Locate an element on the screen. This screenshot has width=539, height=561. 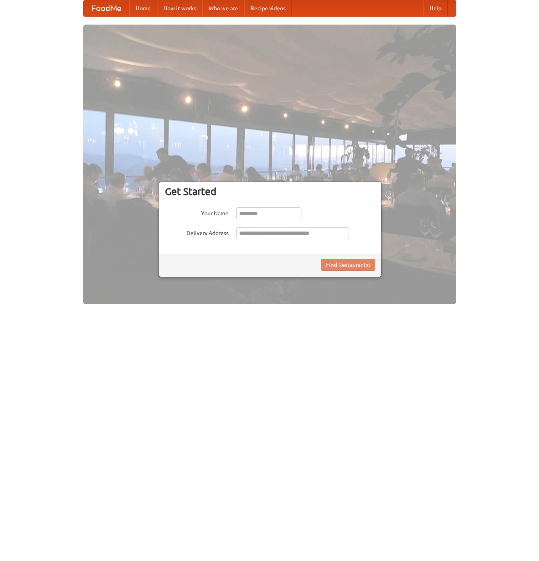
a: FoodMe is located at coordinates (106, 8).